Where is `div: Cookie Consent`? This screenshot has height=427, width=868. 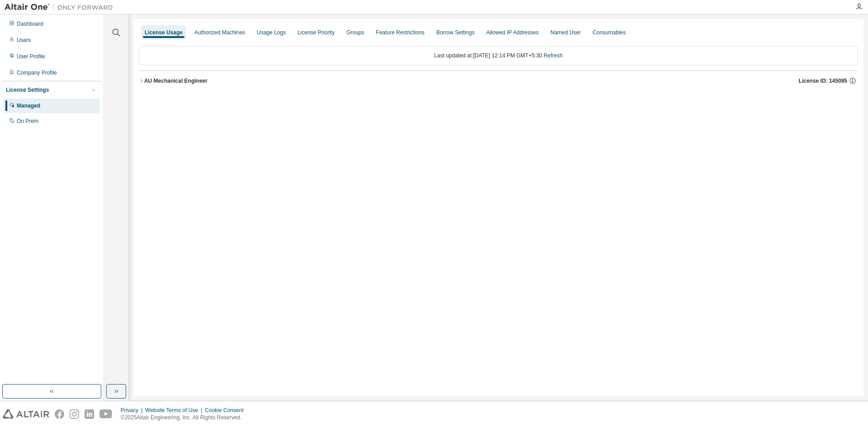
div: Cookie Consent is located at coordinates (226, 410).